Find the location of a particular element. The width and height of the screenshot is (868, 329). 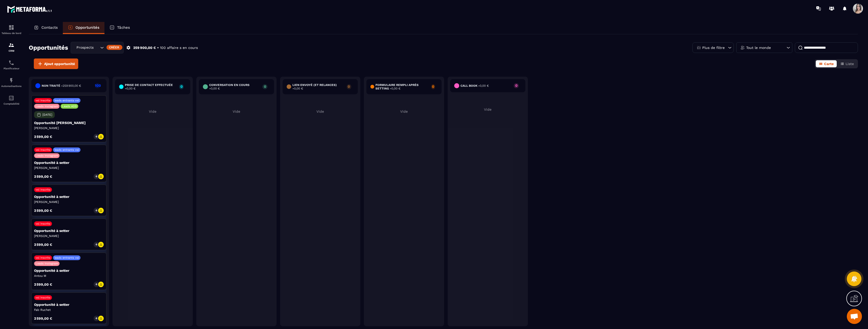

img: automations is located at coordinates (11, 81).